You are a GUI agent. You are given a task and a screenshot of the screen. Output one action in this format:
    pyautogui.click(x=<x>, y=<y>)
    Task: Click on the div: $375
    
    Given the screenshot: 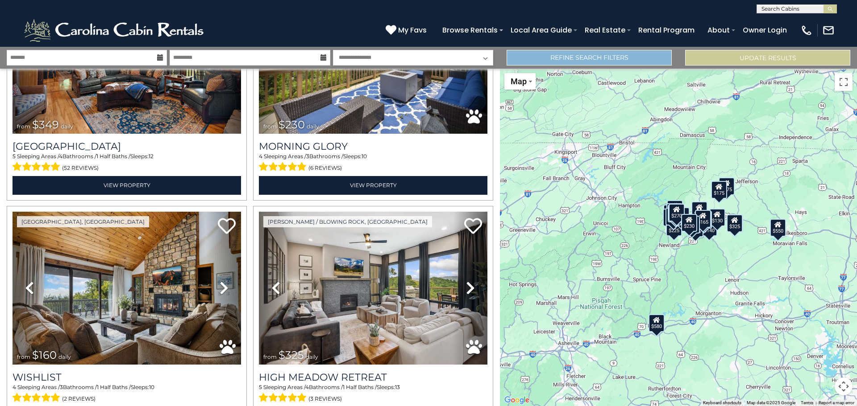 What is the action you would take?
    pyautogui.click(x=695, y=228)
    